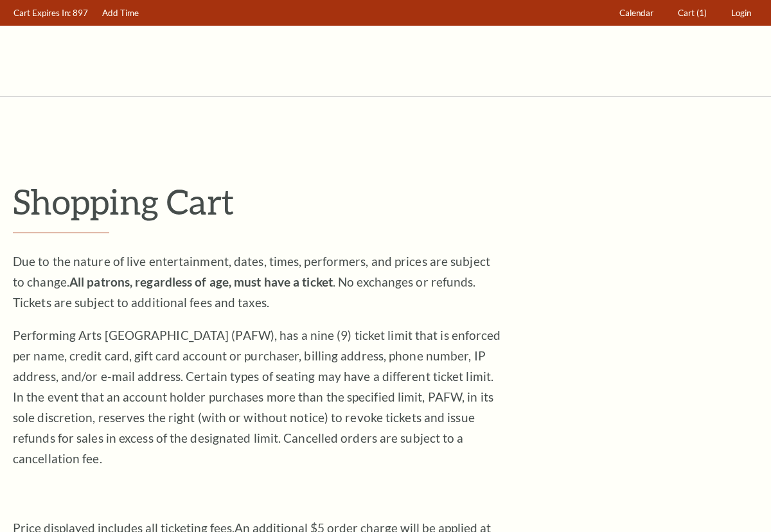 This screenshot has height=532, width=771. Describe the element at coordinates (121, 13) in the screenshot. I see `a: Add Time` at that location.